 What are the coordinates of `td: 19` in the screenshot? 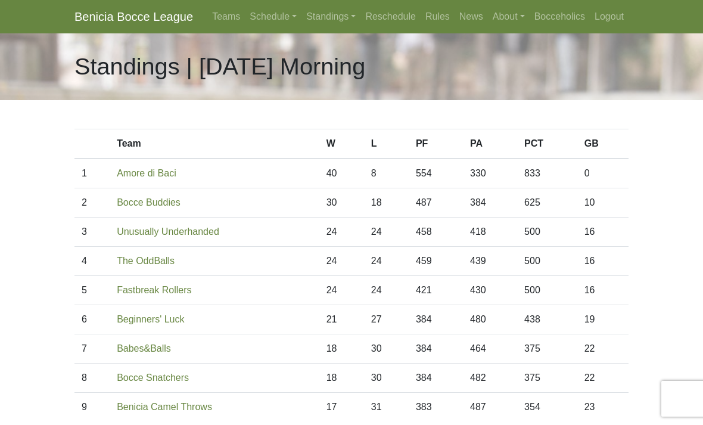 It's located at (603, 319).